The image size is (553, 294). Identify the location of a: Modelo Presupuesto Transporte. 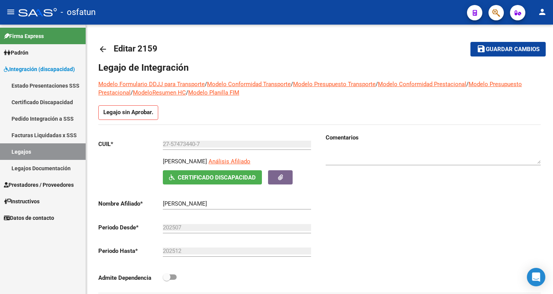
(334, 84).